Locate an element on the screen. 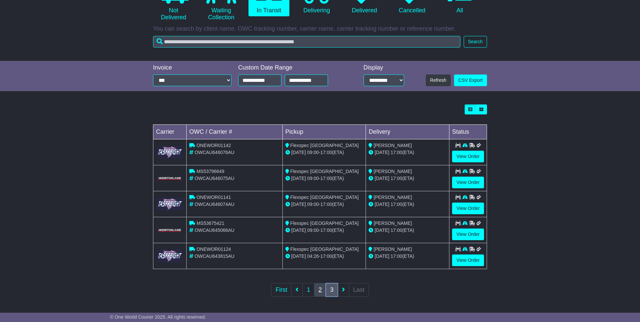 Image resolution: width=640 pixels, height=322 pixels. img: tab_keywords_by_traffic_grey.svg is located at coordinates (70, 41).